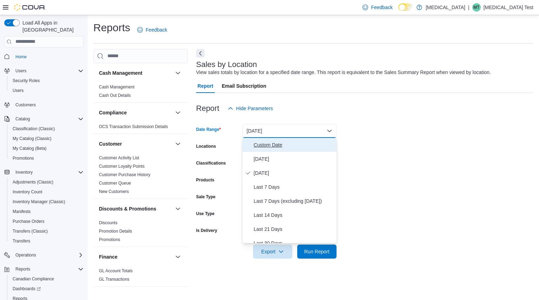 The image size is (539, 300). What do you see at coordinates (114, 279) in the screenshot?
I see `span: GL Transactions` at bounding box center [114, 279].